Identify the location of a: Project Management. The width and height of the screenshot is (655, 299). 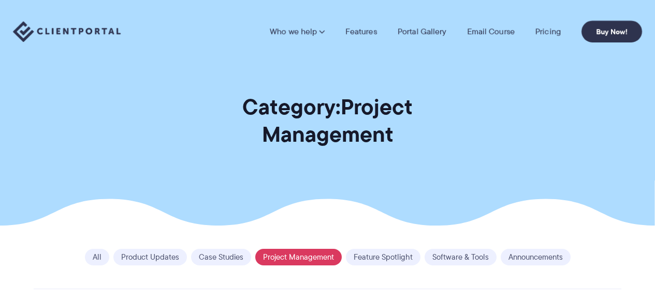
(298, 257).